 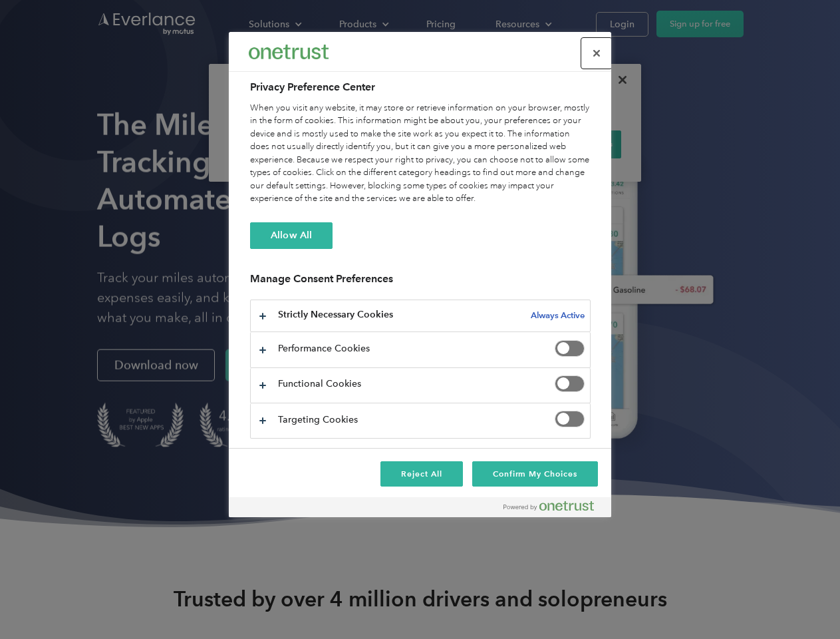 What do you see at coordinates (535, 474) in the screenshot?
I see `button: Confirm My Choices` at bounding box center [535, 474].